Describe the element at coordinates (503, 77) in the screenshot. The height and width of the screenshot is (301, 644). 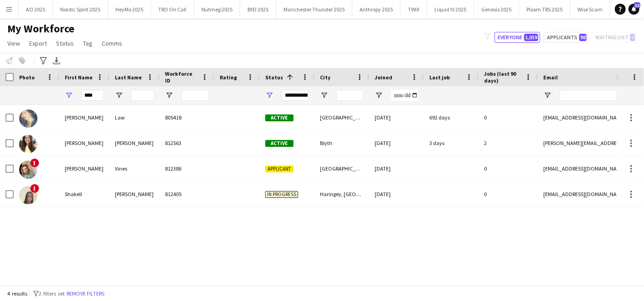
I see `span: Jobs (last 90 days)` at that location.